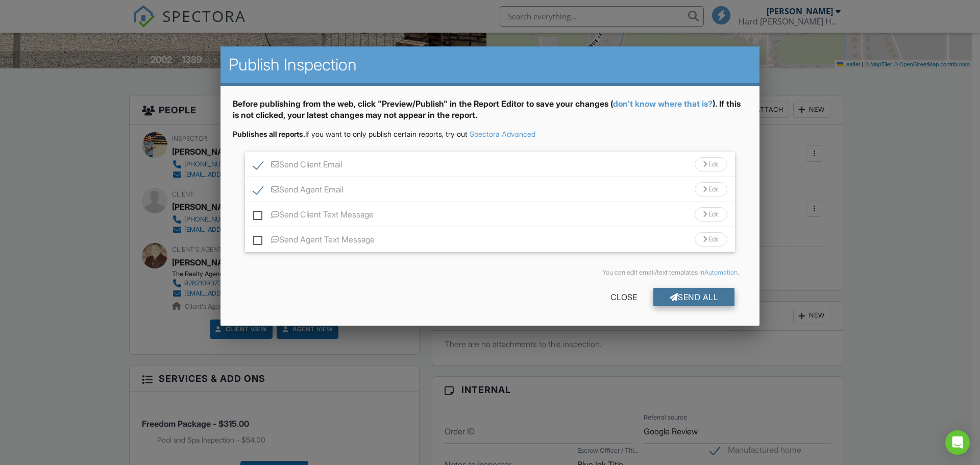 The image size is (980, 465). What do you see at coordinates (269, 134) in the screenshot?
I see `strong: Publishes all reports.` at bounding box center [269, 134].